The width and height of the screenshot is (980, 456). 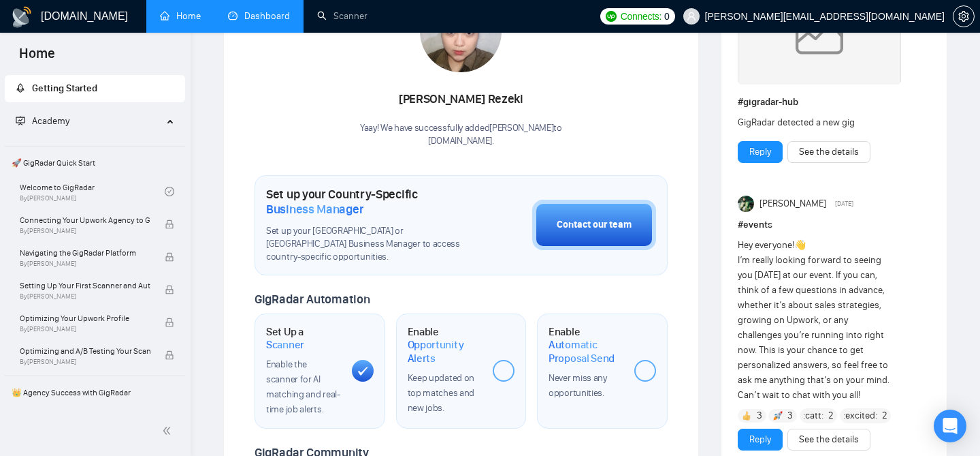 I want to click on li: Getting Started, so click(x=95, y=89).